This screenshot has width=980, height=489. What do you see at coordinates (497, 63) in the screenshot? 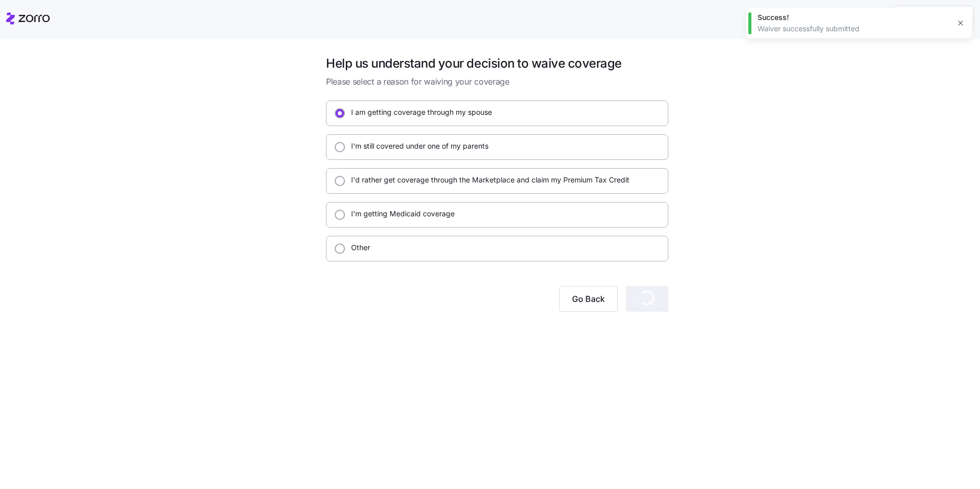
I see `h1: Help us understand your decision to waive coverage` at bounding box center [497, 63].